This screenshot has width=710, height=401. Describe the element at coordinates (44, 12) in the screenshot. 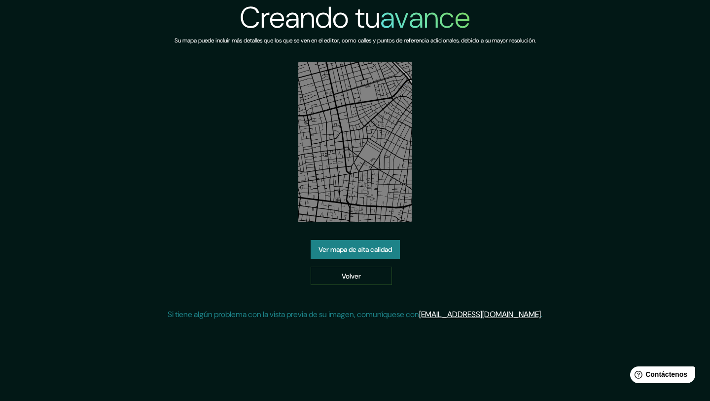

I see `font: Contáctenos` at that location.